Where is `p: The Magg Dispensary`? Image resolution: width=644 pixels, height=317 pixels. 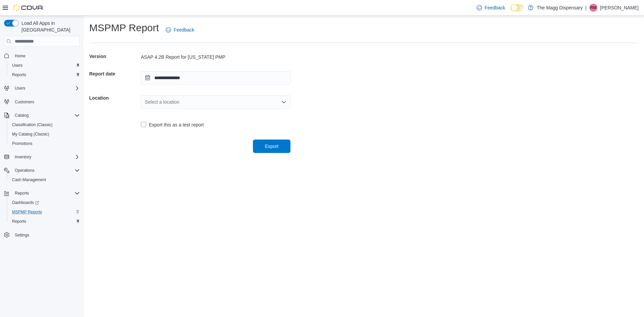 p: The Magg Dispensary is located at coordinates (559, 8).